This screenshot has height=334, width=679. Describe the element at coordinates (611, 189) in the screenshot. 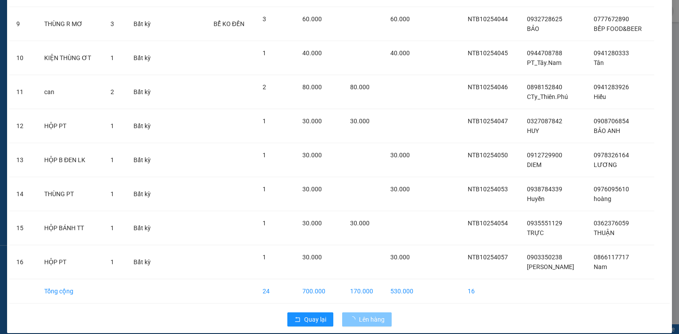

I see `span: 0976095610` at that location.